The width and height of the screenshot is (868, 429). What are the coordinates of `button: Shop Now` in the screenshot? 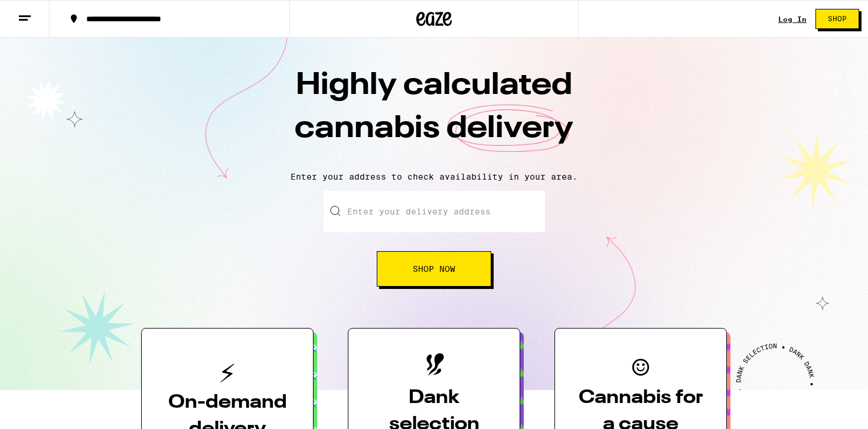 It's located at (434, 269).